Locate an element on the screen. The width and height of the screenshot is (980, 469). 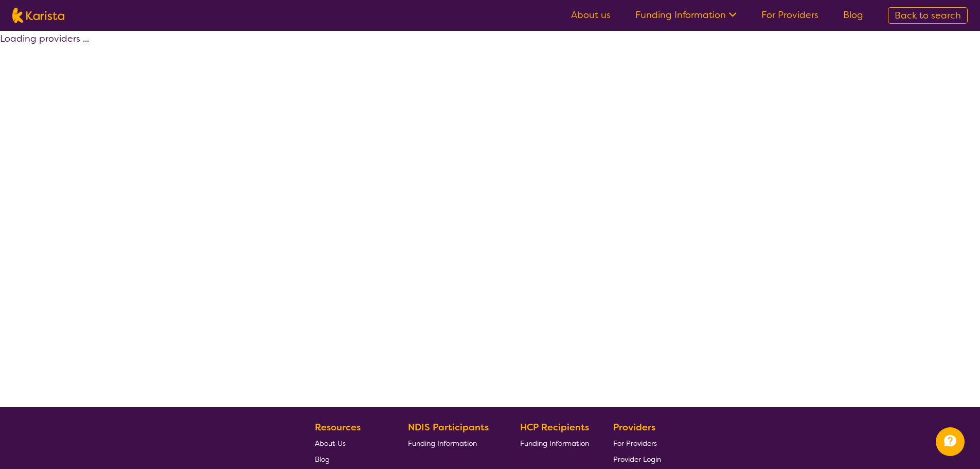
a: Provider Login is located at coordinates (636, 459).